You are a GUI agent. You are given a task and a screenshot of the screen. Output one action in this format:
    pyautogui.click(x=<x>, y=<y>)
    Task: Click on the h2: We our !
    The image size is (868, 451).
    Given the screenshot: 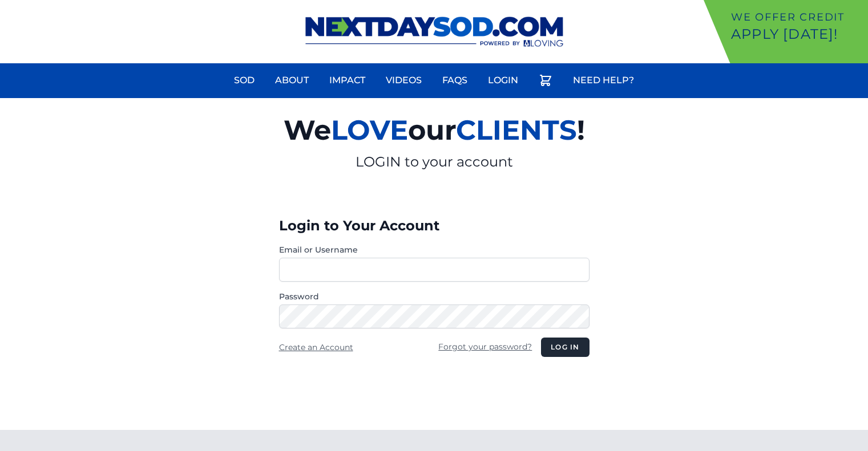 What is the action you would take?
    pyautogui.click(x=434, y=130)
    